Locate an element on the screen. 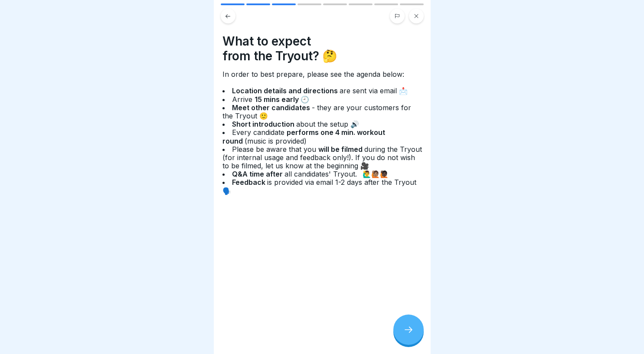 The image size is (644, 354). strong: Location details and directions is located at coordinates (286, 91).